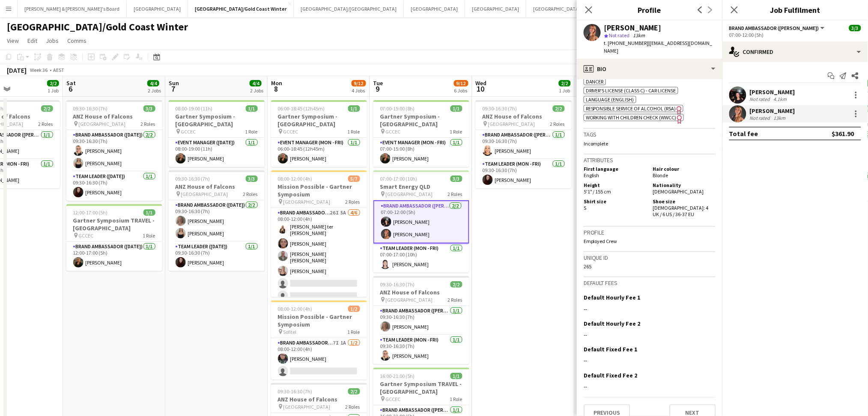 This screenshot has height=416, width=868. Describe the element at coordinates (661, 175) in the screenshot. I see `span: Blonde` at that location.